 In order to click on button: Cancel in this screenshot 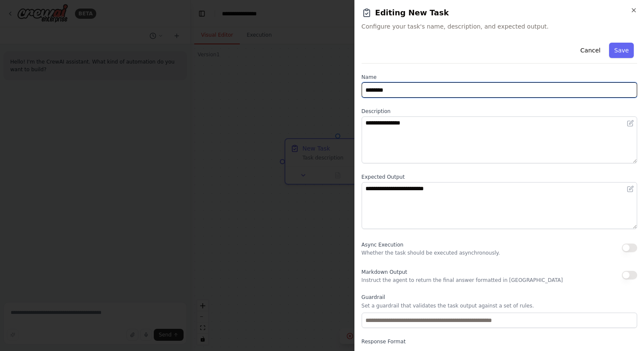, I will do `click(590, 51)`.